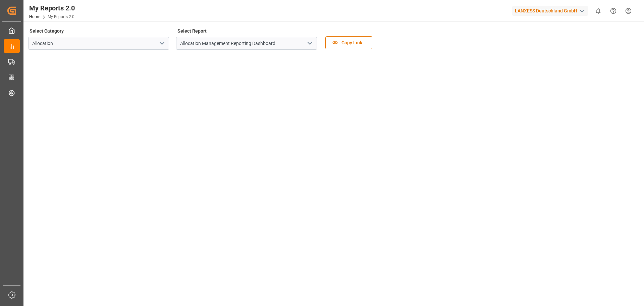 The image size is (644, 306). I want to click on div: LANXESS Deutschland GmbH, so click(550, 11).